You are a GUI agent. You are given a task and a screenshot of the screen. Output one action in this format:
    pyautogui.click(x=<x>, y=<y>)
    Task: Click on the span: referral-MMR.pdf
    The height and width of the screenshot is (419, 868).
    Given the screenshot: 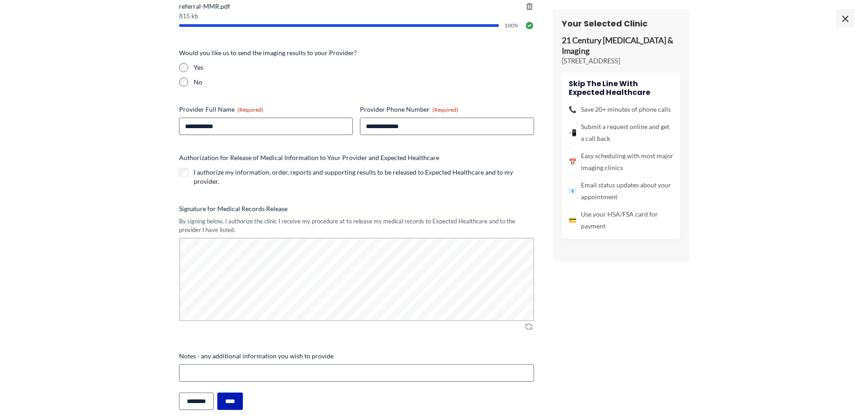 What is the action you would take?
    pyautogui.click(x=357, y=7)
    